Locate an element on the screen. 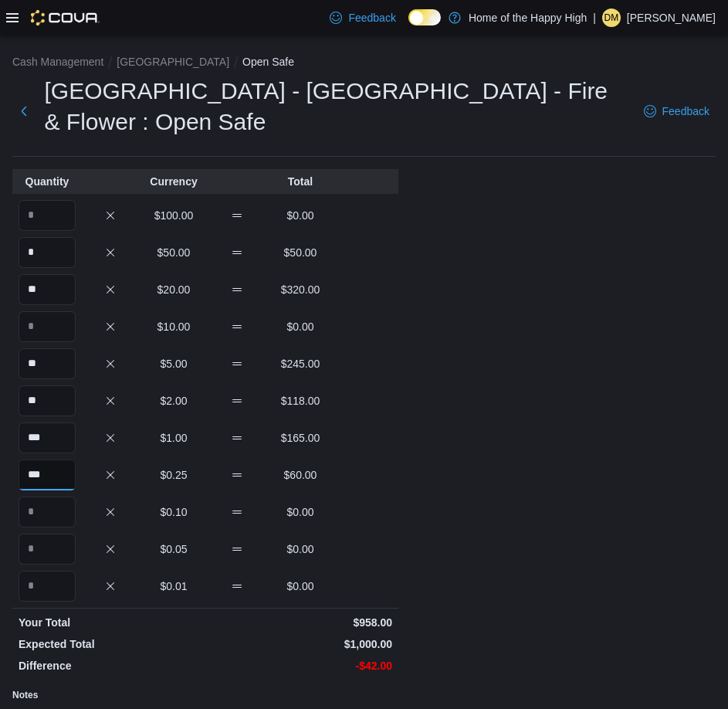 The image size is (728, 709). p: $245.00 is located at coordinates (301, 364).